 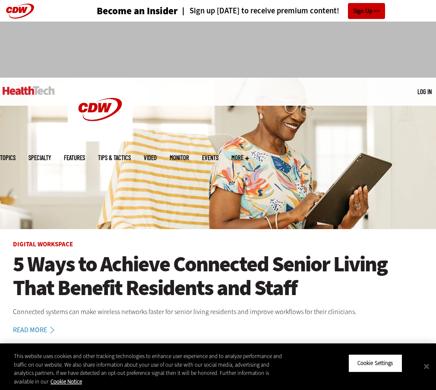 What do you see at coordinates (100, 139) in the screenshot?
I see `a: CDW` at bounding box center [100, 139].